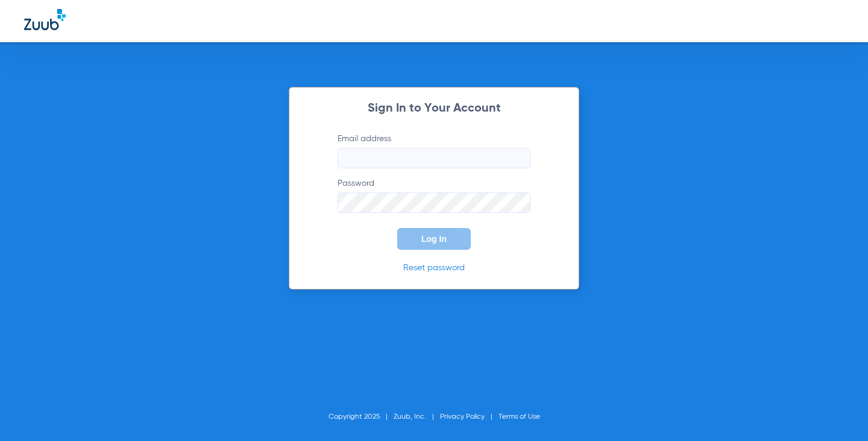 The image size is (868, 441). Describe the element at coordinates (434, 158) in the screenshot. I see `input: Email address` at that location.